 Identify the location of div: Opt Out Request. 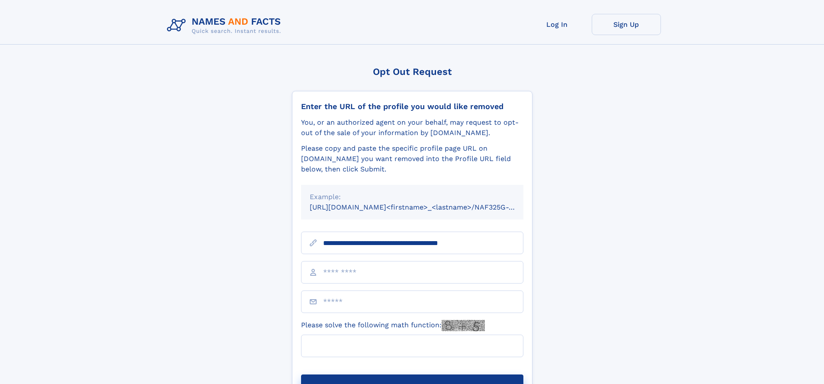
(412, 71).